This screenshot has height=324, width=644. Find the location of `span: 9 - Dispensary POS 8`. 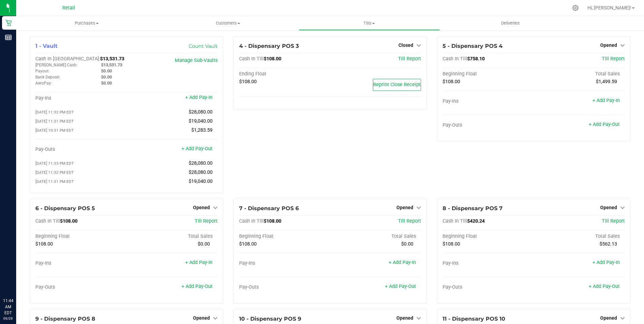

span: 9 - Dispensary POS 8 is located at coordinates (66, 319).